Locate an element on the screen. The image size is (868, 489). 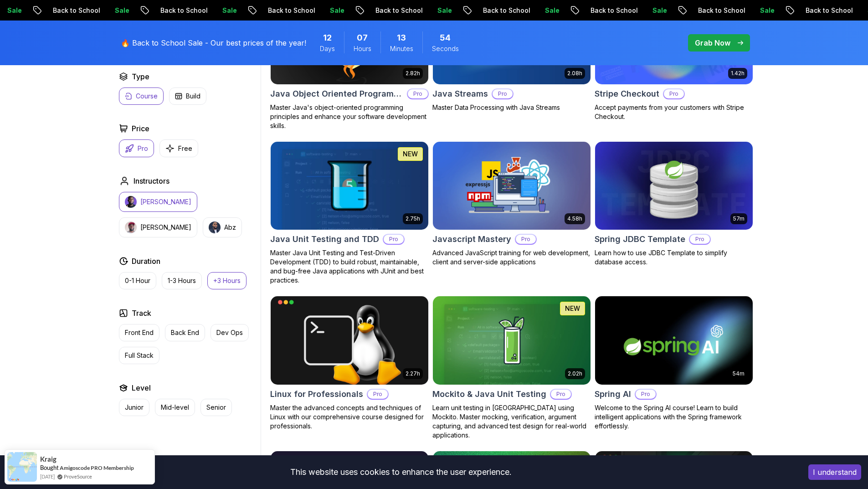
p: +3 Hours is located at coordinates (227, 281).